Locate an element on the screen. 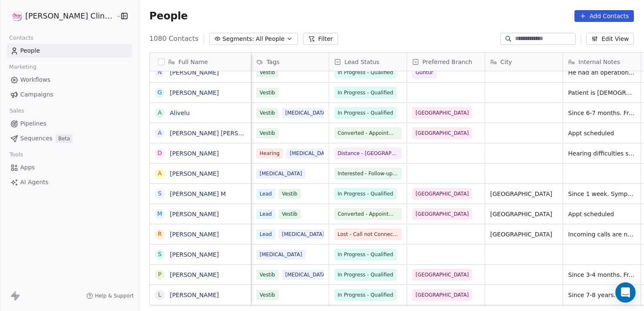 This screenshot has height=311, width=644. span: Pipelines is located at coordinates (33, 124).